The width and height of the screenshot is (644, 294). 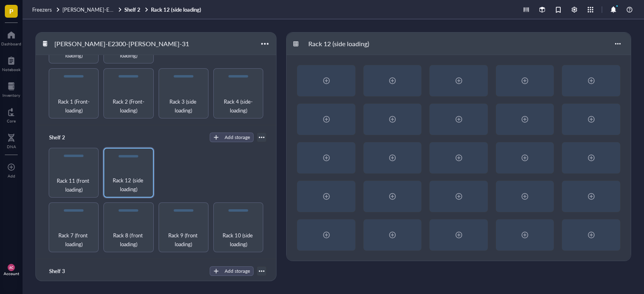 What do you see at coordinates (11, 114) in the screenshot?
I see `a: Core` at bounding box center [11, 114].